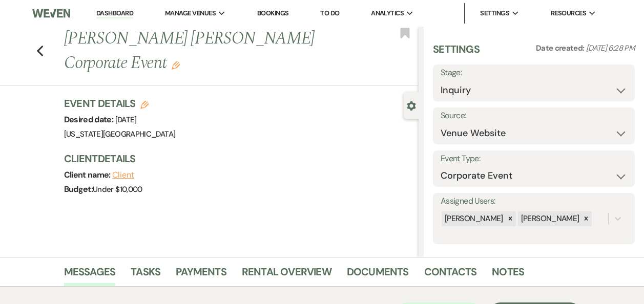 The width and height of the screenshot is (644, 304). Describe the element at coordinates (329, 13) in the screenshot. I see `a: To Do` at that location.